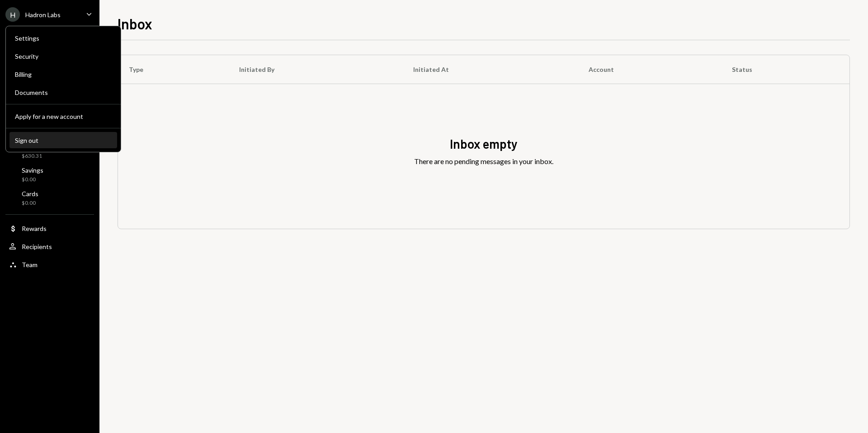 This screenshot has height=433, width=868. I want to click on a: Team, so click(49, 264).